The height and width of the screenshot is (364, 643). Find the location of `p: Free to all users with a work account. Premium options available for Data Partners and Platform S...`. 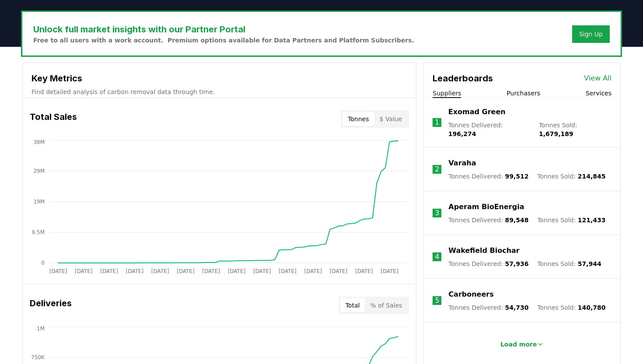

p: Free to all users with a work account. Premium options available for Data Partners and Platform S... is located at coordinates (223, 40).